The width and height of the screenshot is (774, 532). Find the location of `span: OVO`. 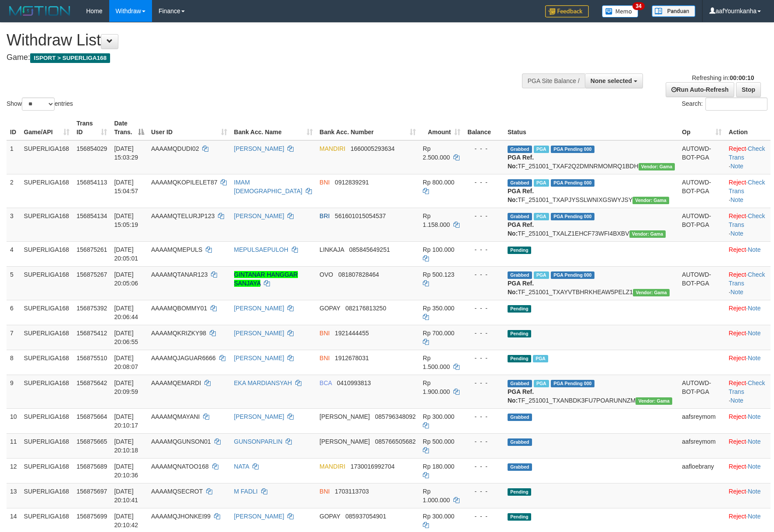

span: OVO is located at coordinates (327, 274).